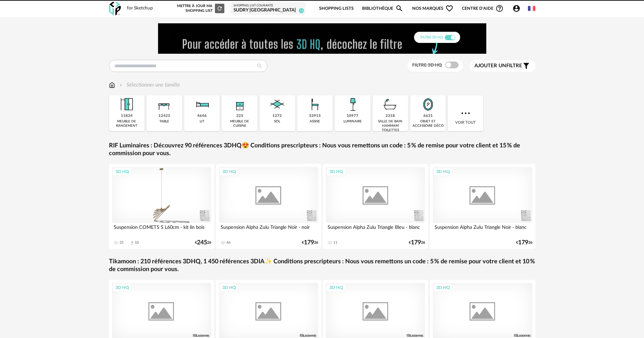 The height and width of the screenshot is (338, 644). I want to click on div: assise, so click(315, 122).